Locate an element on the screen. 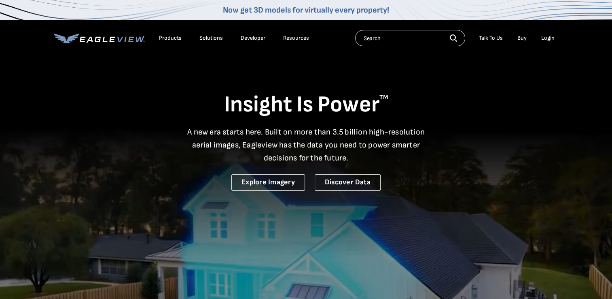 The height and width of the screenshot is (299, 612). a: Discover Data is located at coordinates (348, 182).